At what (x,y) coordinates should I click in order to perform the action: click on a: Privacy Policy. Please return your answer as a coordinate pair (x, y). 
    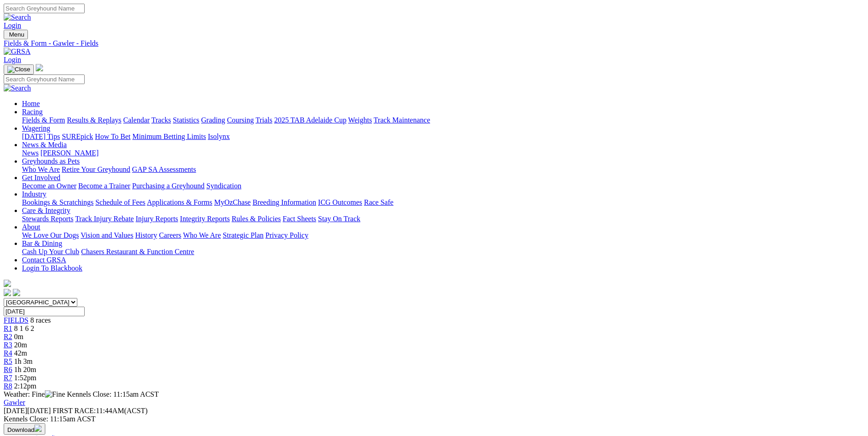
    Looking at the image, I should click on (287, 235).